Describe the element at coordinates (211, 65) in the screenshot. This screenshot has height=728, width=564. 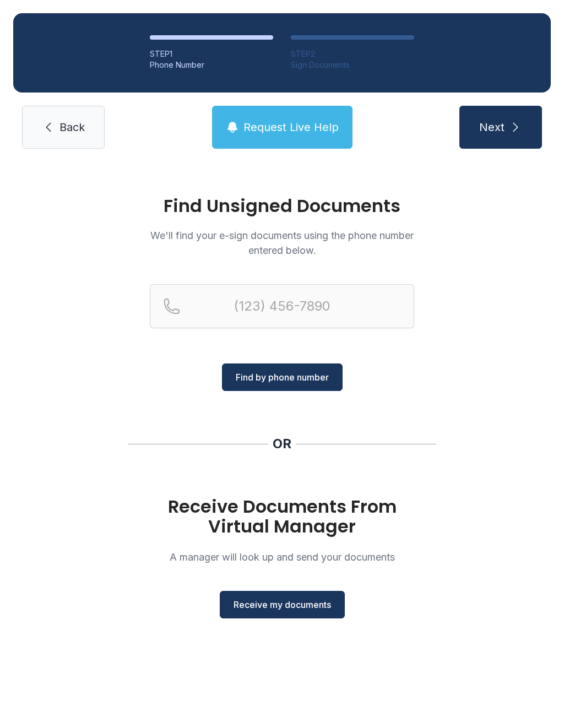
I see `div: Phone Number` at that location.